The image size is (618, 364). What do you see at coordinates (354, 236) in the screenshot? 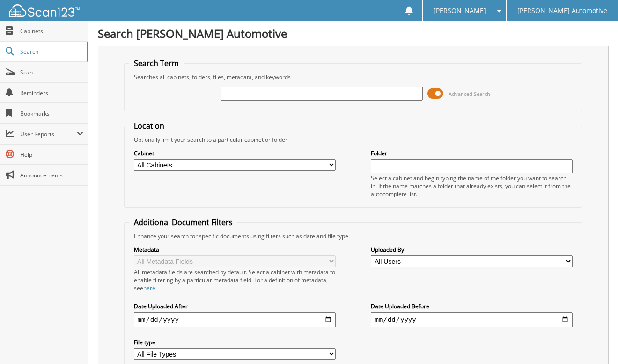
I see `div: Enhance your search for specific documents using filters such as date and file type.` at bounding box center [354, 236].